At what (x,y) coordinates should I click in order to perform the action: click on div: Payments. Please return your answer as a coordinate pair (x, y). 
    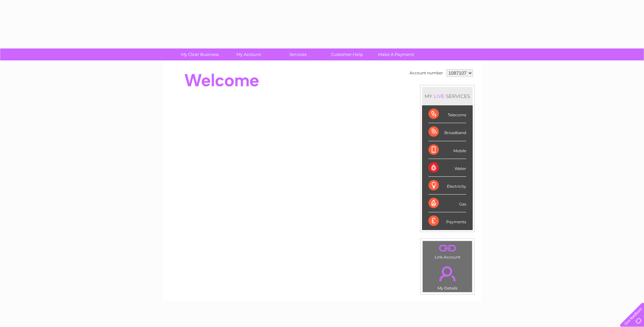
    Looking at the image, I should click on (447, 221).